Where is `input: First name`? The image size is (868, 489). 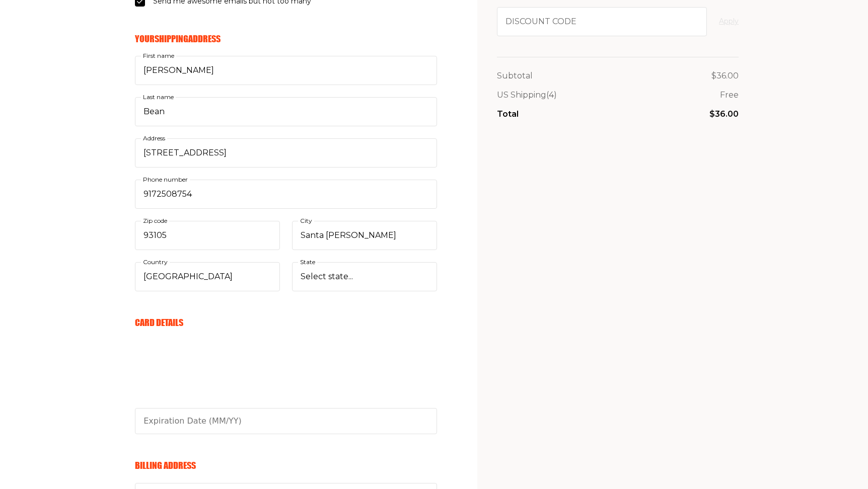
input: First name is located at coordinates (286, 70).